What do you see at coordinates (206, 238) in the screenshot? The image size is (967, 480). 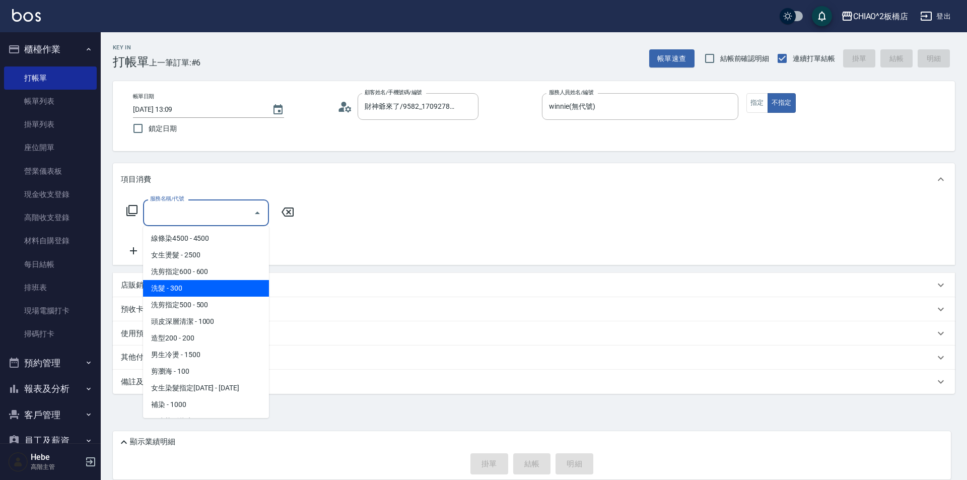 I see `span: 線條染4500 - 4500` at bounding box center [206, 238].